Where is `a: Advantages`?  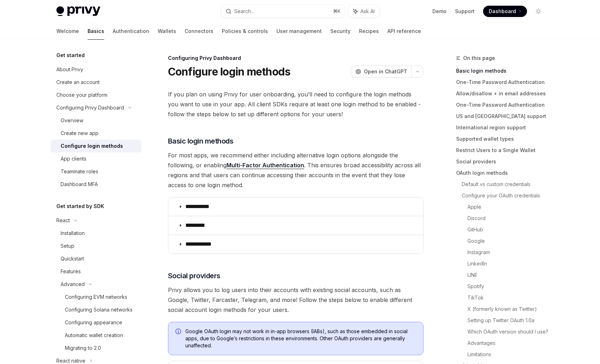 a: Advantages is located at coordinates (509, 343).